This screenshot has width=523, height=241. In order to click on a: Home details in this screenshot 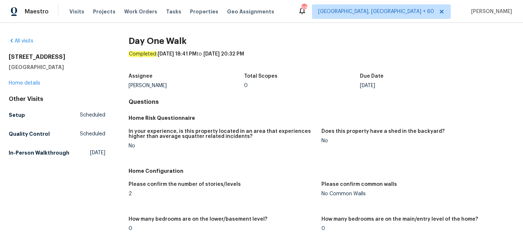, I will do `click(24, 83)`.